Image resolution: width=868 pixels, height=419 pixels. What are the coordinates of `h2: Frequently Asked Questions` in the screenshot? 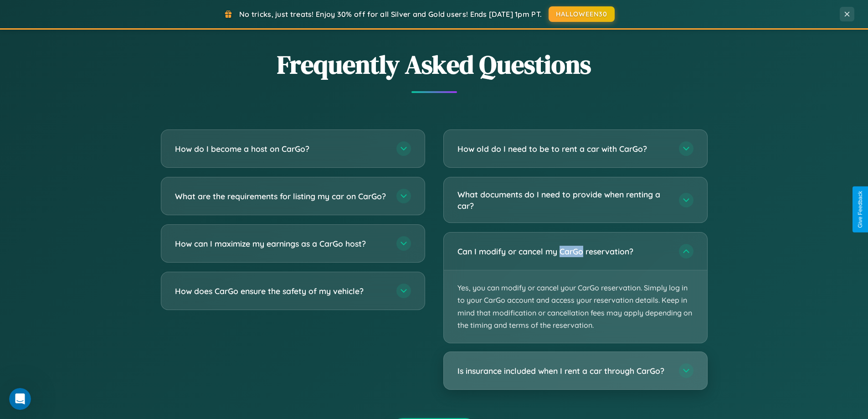 It's located at (434, 64).